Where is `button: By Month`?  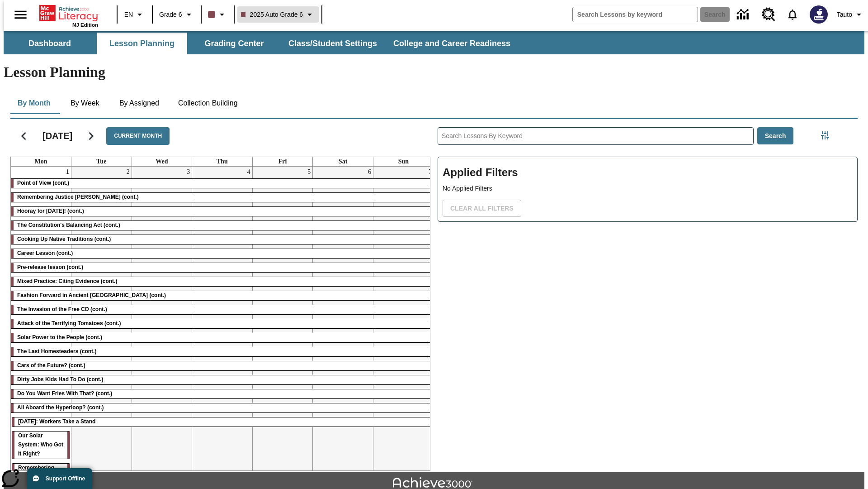
button: By Month is located at coordinates (34, 103).